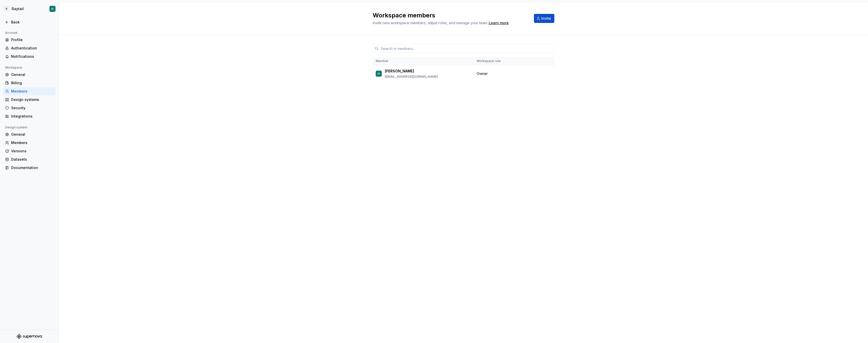 The width and height of the screenshot is (868, 343). Describe the element at coordinates (32, 83) in the screenshot. I see `div: Billing` at that location.